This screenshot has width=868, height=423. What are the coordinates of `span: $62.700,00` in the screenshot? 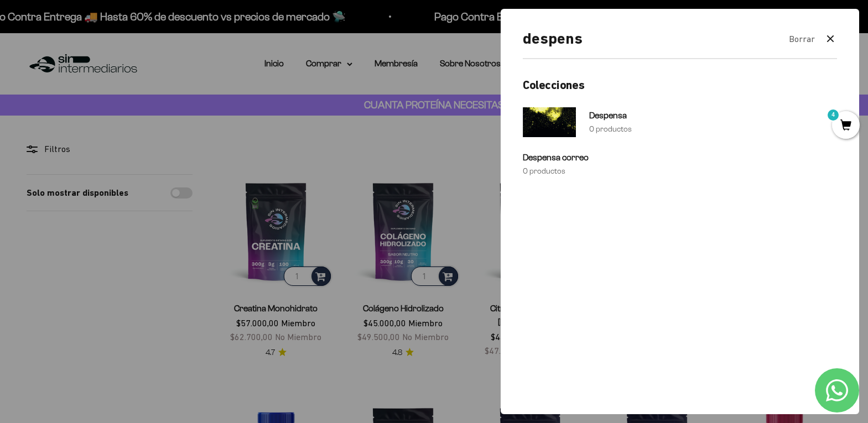 It's located at (251, 337).